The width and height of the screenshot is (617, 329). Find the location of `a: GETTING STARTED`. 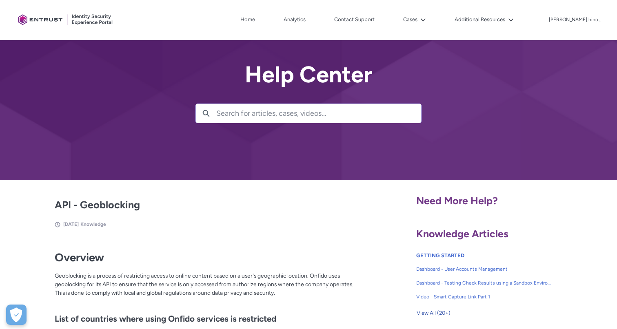

a: GETTING STARTED is located at coordinates (440, 256).